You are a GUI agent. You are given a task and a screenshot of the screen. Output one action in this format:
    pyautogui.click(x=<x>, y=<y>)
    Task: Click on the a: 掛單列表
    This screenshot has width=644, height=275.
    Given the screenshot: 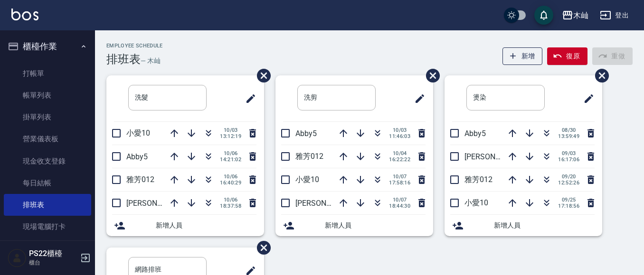 What is the action you would take?
    pyautogui.click(x=47, y=117)
    